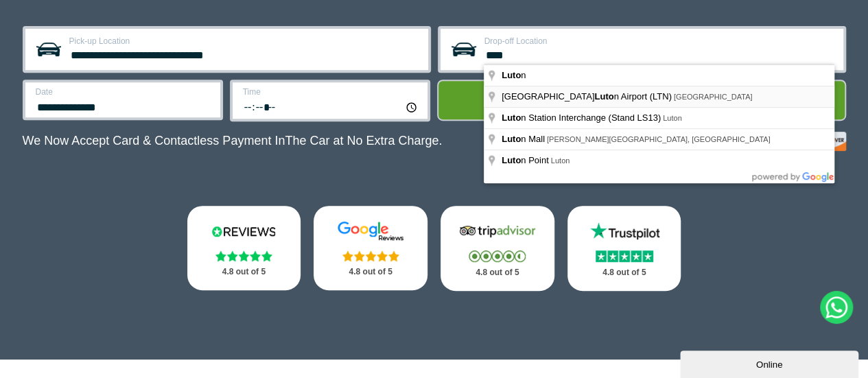 This screenshot has height=378, width=868. I want to click on label: Time, so click(330, 92).